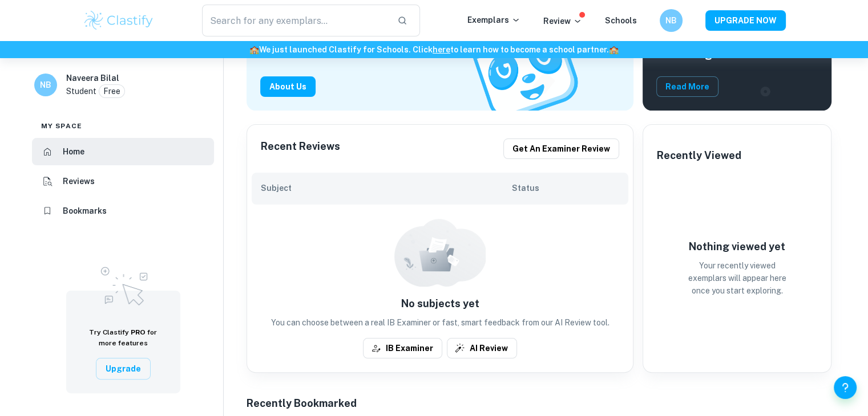 The height and width of the screenshot is (416, 868). I want to click on h6: Bookmarks, so click(85, 211).